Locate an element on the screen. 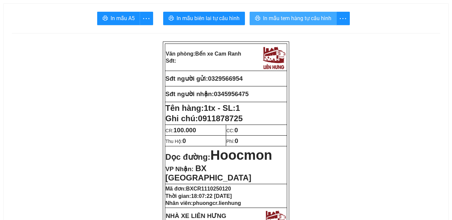  strong: Sđt: is located at coordinates (171, 61).